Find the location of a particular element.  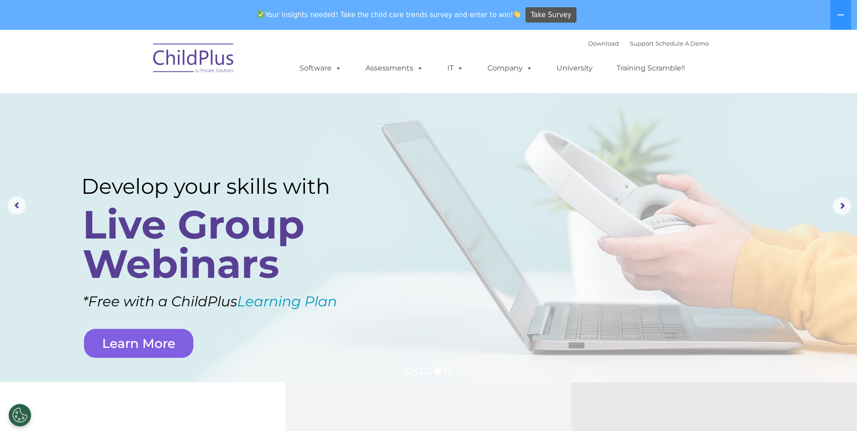

a: Assessments is located at coordinates (394, 68).